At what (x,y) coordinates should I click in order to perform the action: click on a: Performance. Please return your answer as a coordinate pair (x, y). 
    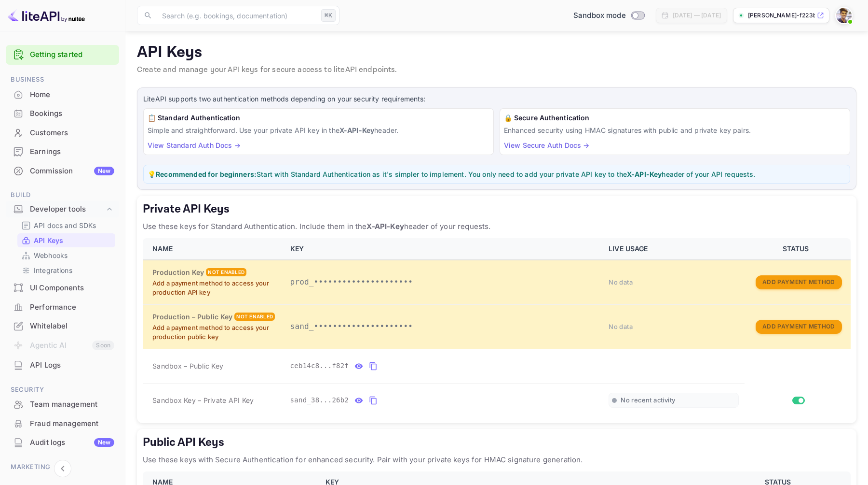
    Looking at the image, I should click on (63, 306).